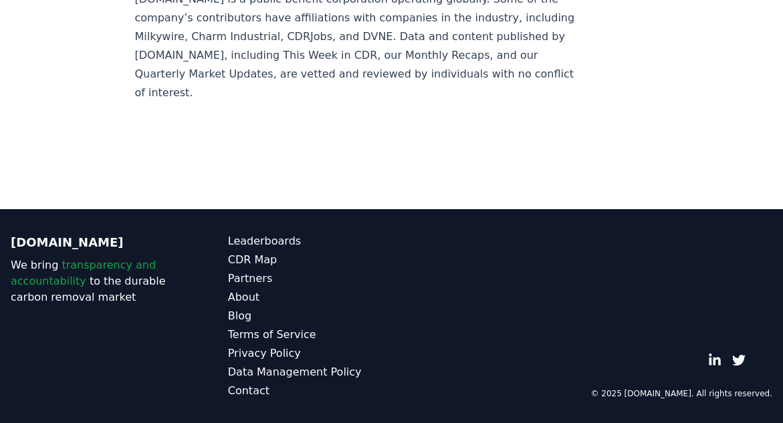  What do you see at coordinates (310, 372) in the screenshot?
I see `a: Data Management Policy` at bounding box center [310, 372].